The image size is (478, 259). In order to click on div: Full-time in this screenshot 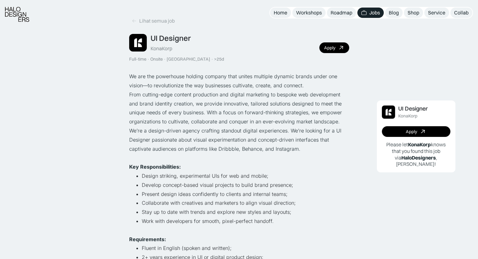, I will do `click(138, 59)`.